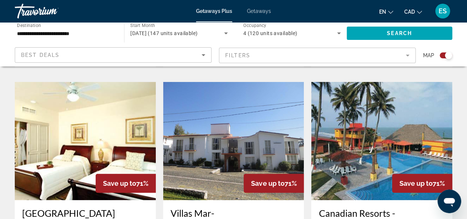 The height and width of the screenshot is (219, 467). What do you see at coordinates (259, 11) in the screenshot?
I see `span: Getaways` at bounding box center [259, 11].